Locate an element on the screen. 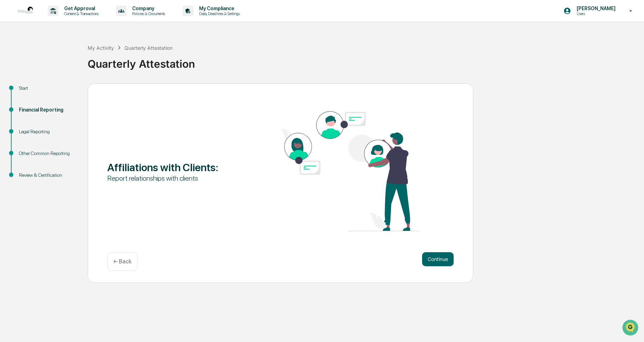 This screenshot has width=644, height=342. img: logo is located at coordinates (25, 11).